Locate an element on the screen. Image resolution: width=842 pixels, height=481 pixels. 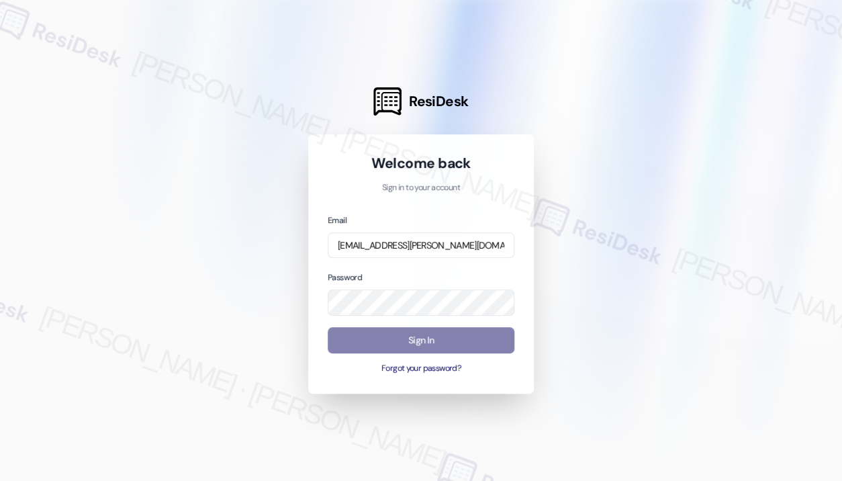
p: Sign in to your account is located at coordinates (421, 188).